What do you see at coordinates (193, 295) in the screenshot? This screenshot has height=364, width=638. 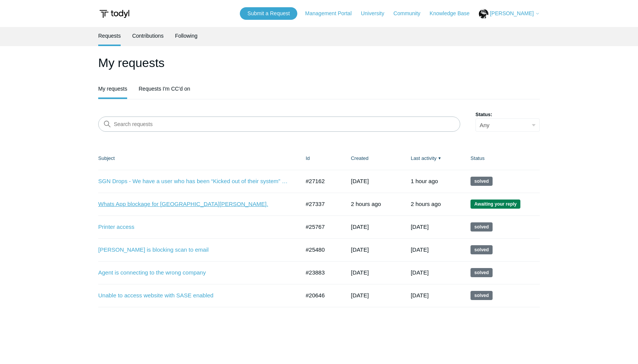 I see `a: Unable to access website with SASE enabled` at bounding box center [193, 295].